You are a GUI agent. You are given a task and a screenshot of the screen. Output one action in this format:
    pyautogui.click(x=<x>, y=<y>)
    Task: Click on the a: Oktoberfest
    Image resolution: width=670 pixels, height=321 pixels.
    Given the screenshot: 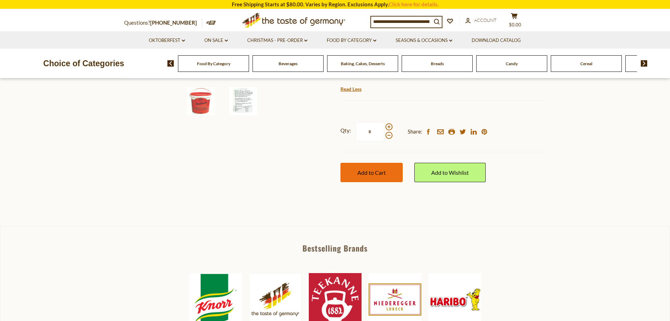 What is the action you would take?
    pyautogui.click(x=167, y=40)
    